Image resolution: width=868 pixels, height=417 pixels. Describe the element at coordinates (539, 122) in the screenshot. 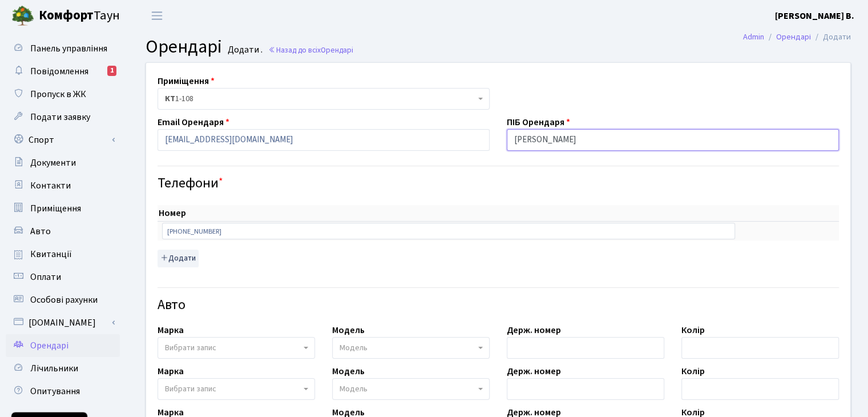

I see `label: ПІБ Орендаря` at that location.